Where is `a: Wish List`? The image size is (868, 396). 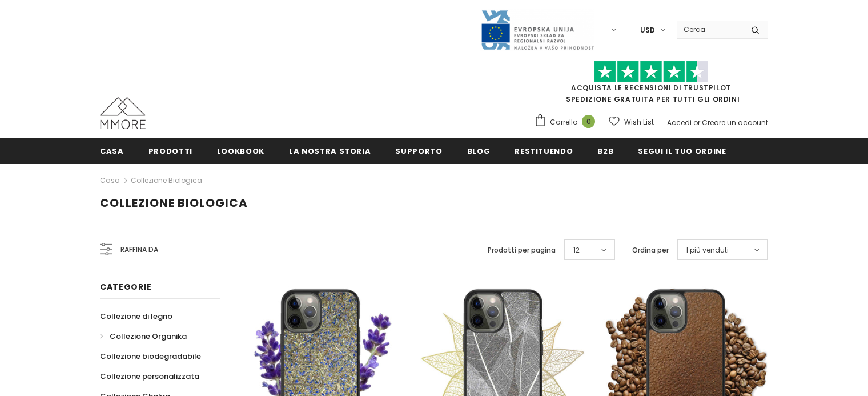 a: Wish List is located at coordinates (631, 122).